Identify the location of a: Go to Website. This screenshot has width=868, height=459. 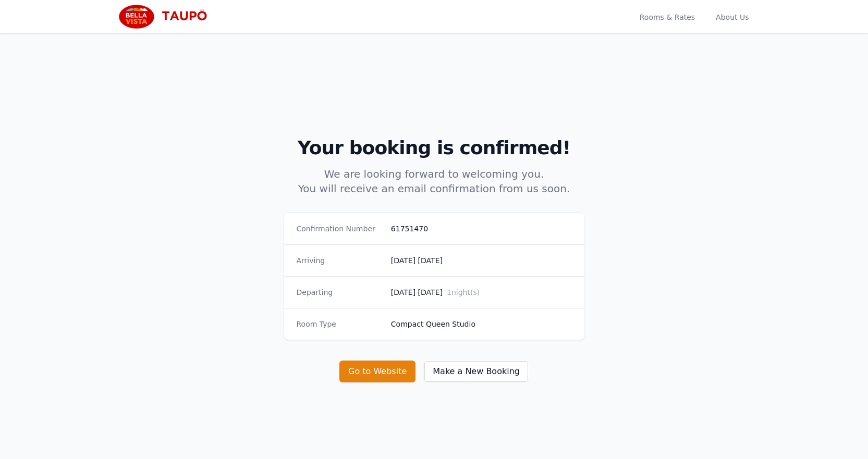
(382, 371).